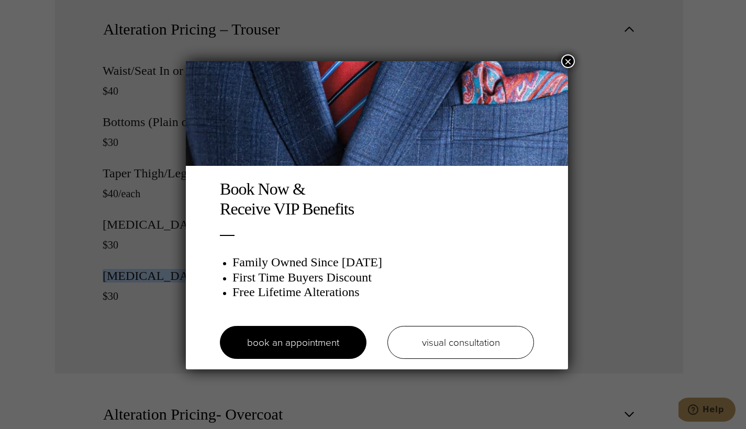 This screenshot has width=746, height=429. I want to click on h2: Book Now & Receive VIP Benefits, so click(377, 199).